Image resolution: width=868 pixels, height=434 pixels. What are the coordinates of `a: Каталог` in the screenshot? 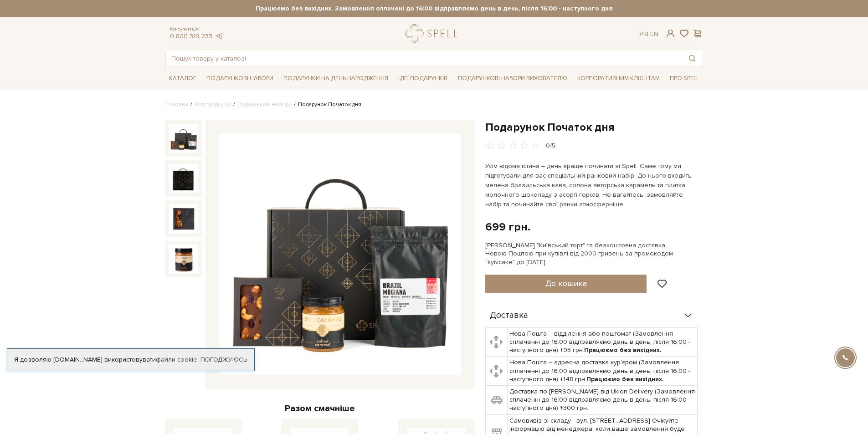 It's located at (183, 78).